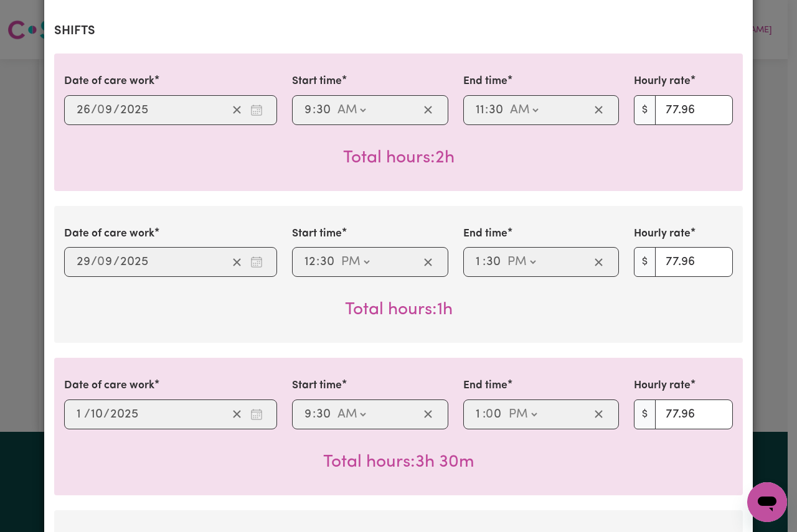 This screenshot has height=532, width=797. What do you see at coordinates (398, 158) in the screenshot?
I see `span: Total hours worked: 2 hours` at bounding box center [398, 158].